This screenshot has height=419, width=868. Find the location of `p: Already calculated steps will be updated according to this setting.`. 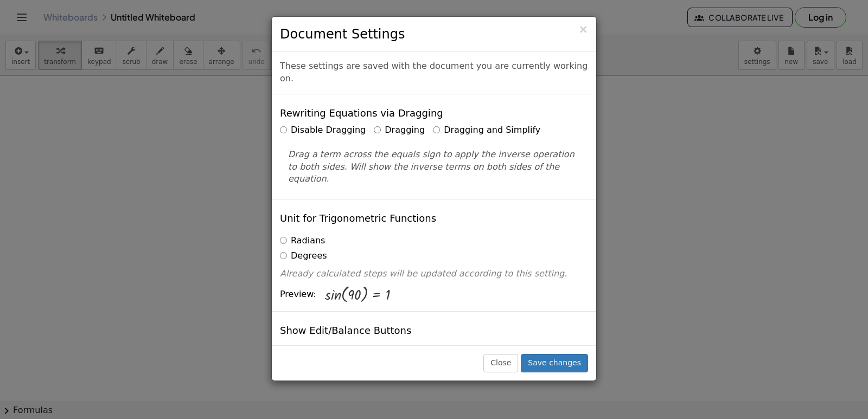

p: Already calculated steps will be updated according to this setting. is located at coordinates (434, 274).